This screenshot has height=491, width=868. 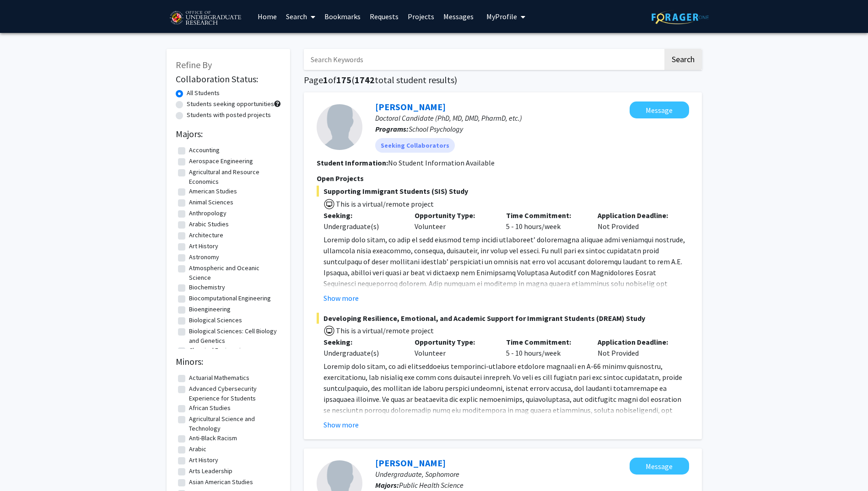 What do you see at coordinates (501, 17) in the screenshot?
I see `span: My Profile` at bounding box center [501, 17].